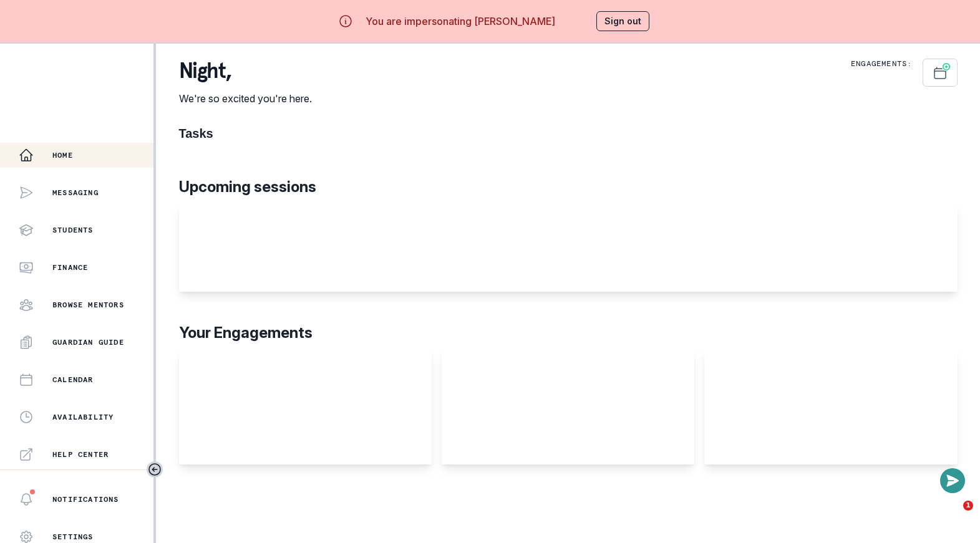 Image resolution: width=980 pixels, height=543 pixels. What do you see at coordinates (73, 380) in the screenshot?
I see `p: Calendar` at bounding box center [73, 380].